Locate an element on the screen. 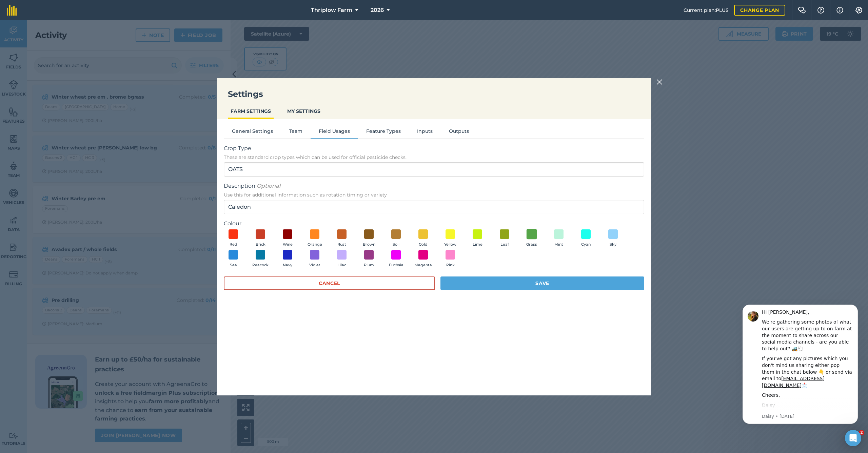 This screenshot has height=453, width=868. div: Open Intercom Messenger is located at coordinates (854, 439).